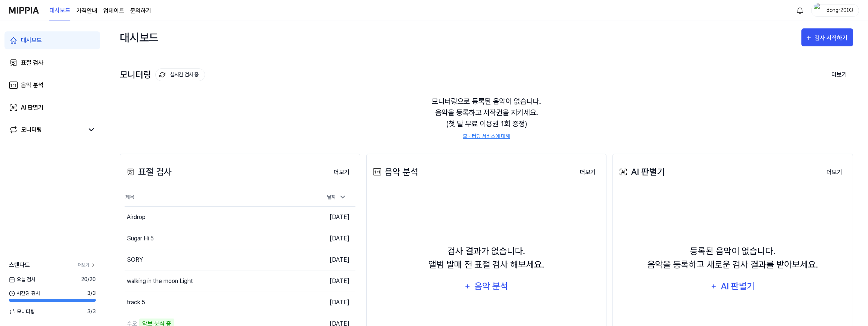 Image resolution: width=868 pixels, height=326 pixels. What do you see at coordinates (486, 258) in the screenshot?
I see `div: 검사 결과가 없습니다. 앨범 발매 전 표절 검사 해보세요.` at bounding box center [486, 258].